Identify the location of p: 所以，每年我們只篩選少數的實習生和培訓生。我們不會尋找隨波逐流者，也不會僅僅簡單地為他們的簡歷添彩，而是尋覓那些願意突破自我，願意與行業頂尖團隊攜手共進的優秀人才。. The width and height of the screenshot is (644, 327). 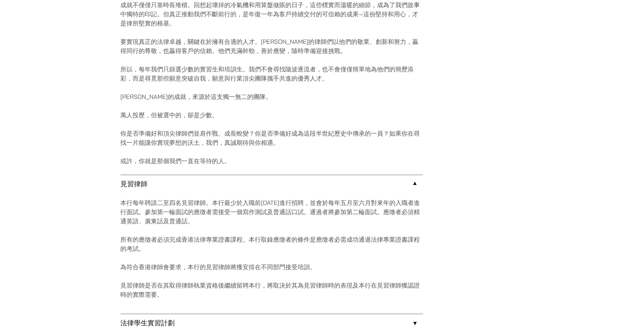
(272, 74).